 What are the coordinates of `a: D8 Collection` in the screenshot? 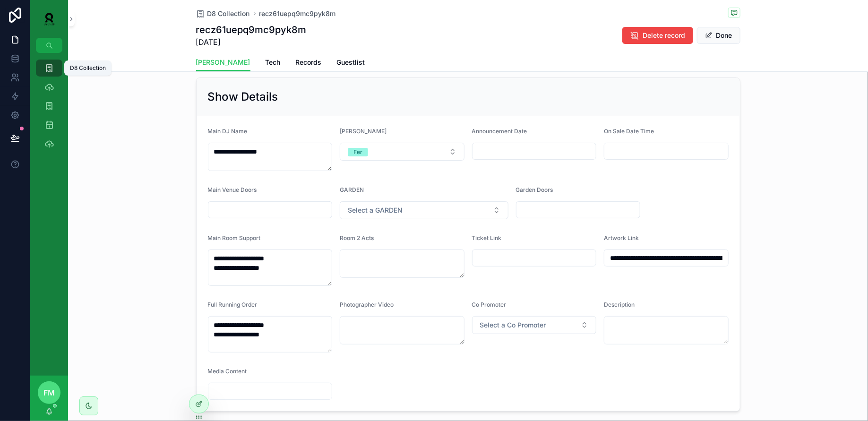 It's located at (223, 14).